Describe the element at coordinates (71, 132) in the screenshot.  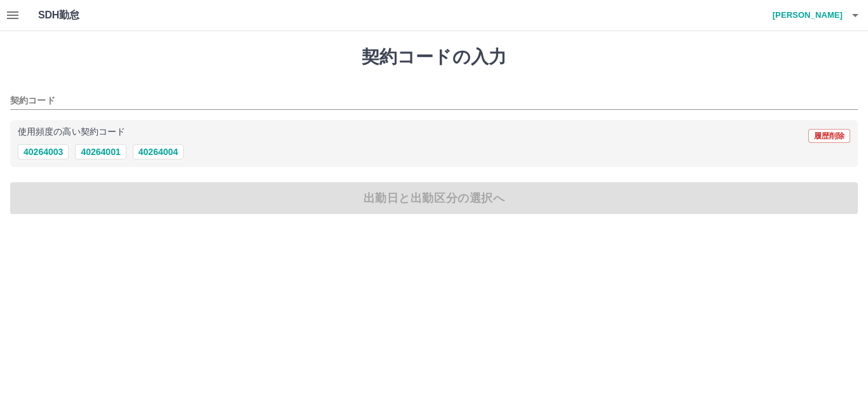
I see `p: 使用頻度の高い契約コード` at that location.